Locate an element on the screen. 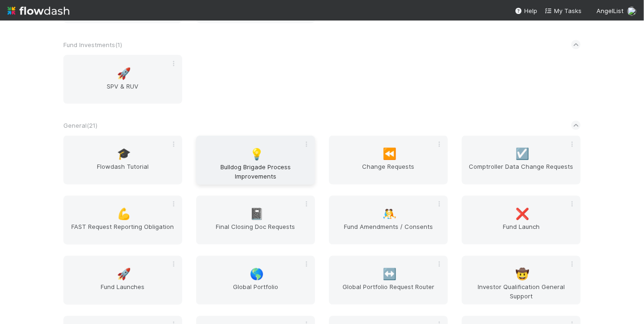 The width and height of the screenshot is (644, 324). a: ❌Fund Launch is located at coordinates (521, 220).